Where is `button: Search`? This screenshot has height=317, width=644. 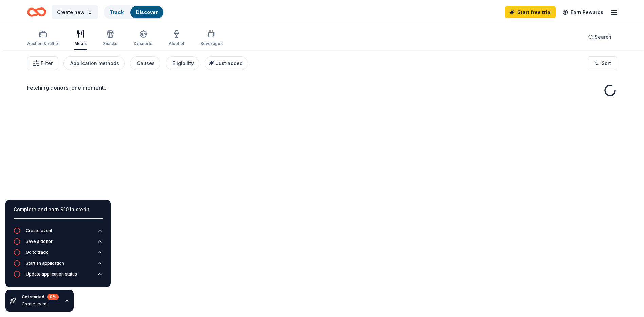
button: Search is located at coordinates (600, 37).